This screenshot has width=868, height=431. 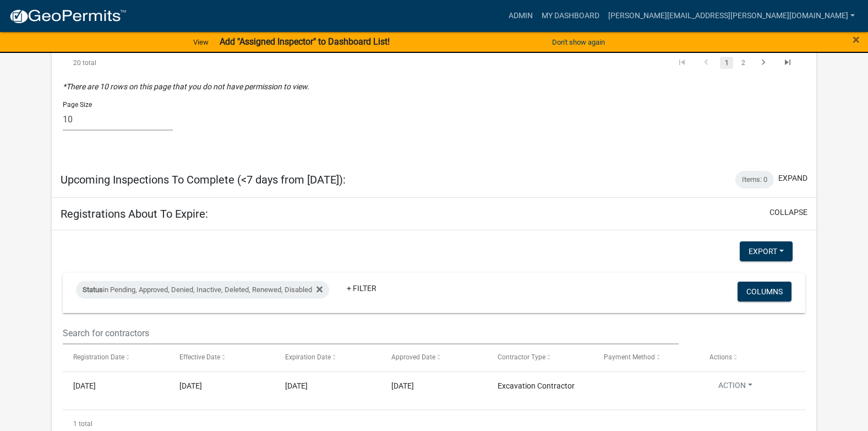 I want to click on button: collapse, so click(x=788, y=212).